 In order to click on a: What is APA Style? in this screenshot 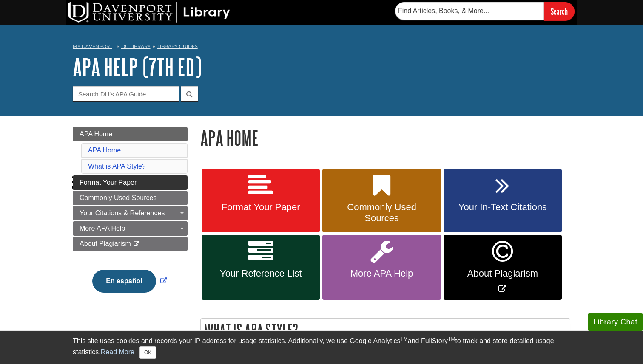, I will do `click(117, 166)`.